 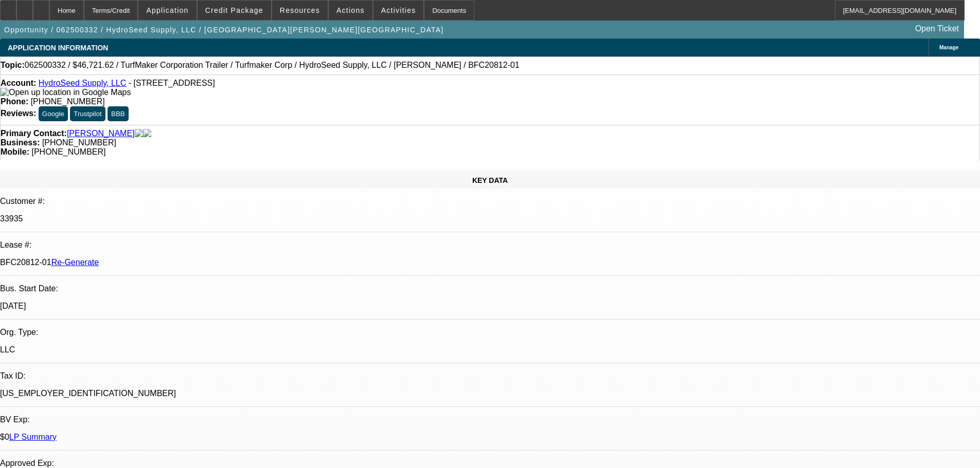 What do you see at coordinates (65, 92) in the screenshot?
I see `a: View Google Maps` at bounding box center [65, 92].